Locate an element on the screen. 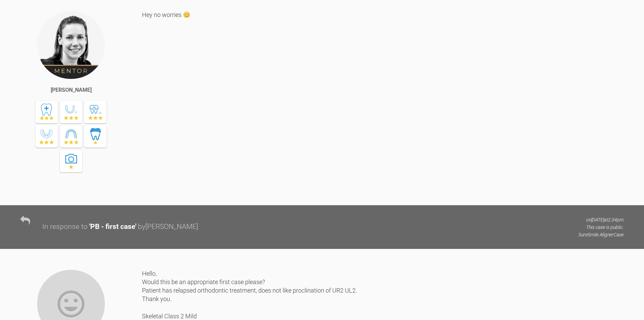 Image resolution: width=644 pixels, height=320 pixels. p: This case is public. is located at coordinates (601, 227).